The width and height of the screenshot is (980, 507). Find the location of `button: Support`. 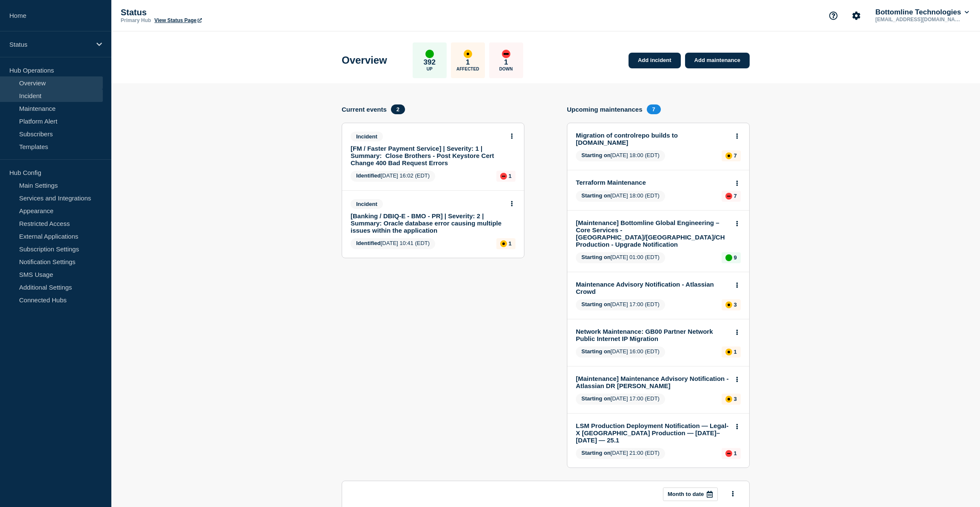

button: Support is located at coordinates (833, 16).